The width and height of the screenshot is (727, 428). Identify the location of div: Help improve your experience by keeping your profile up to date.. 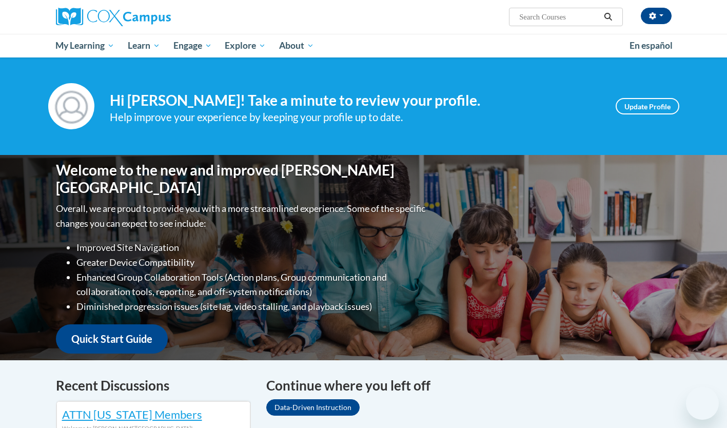
(355, 117).